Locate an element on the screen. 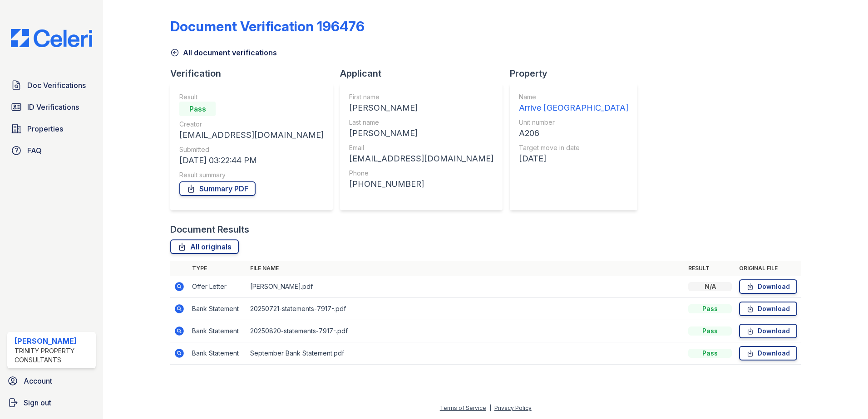 The image size is (868, 419). div: Creator is located at coordinates (252, 125).